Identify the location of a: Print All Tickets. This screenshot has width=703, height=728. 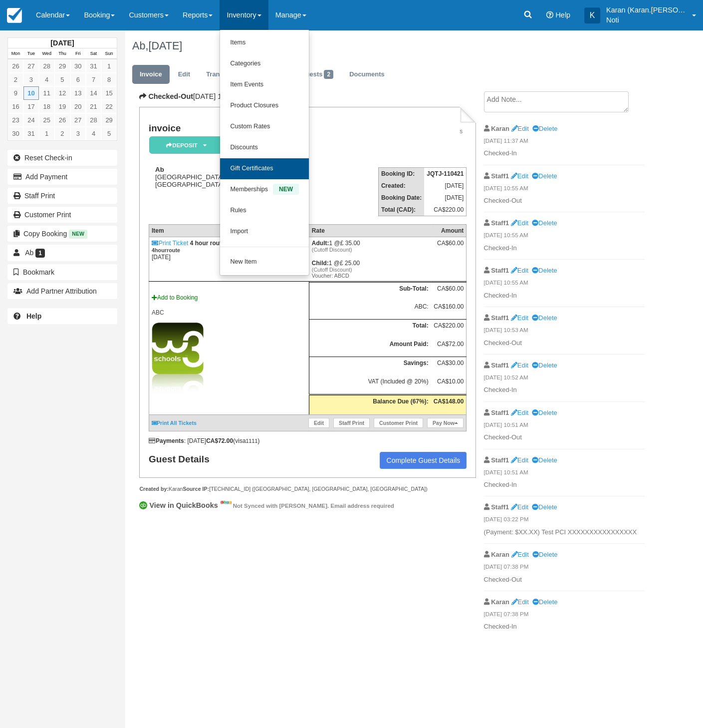
(174, 423).